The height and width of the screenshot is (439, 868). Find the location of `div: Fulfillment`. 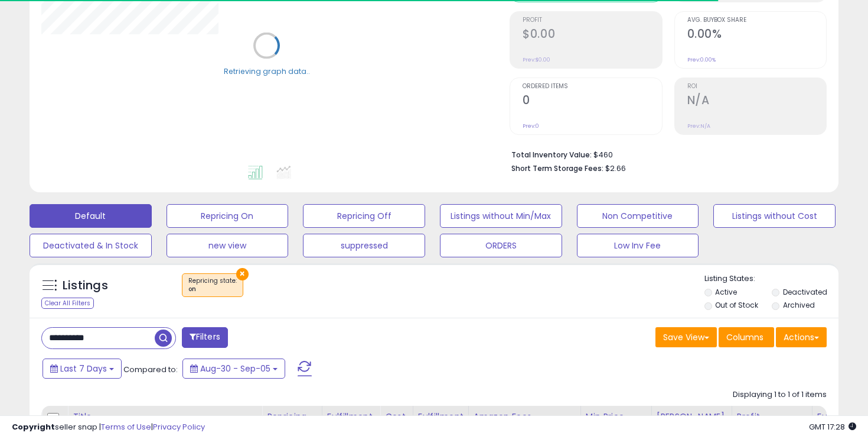

div: Fulfillment is located at coordinates (351, 417).